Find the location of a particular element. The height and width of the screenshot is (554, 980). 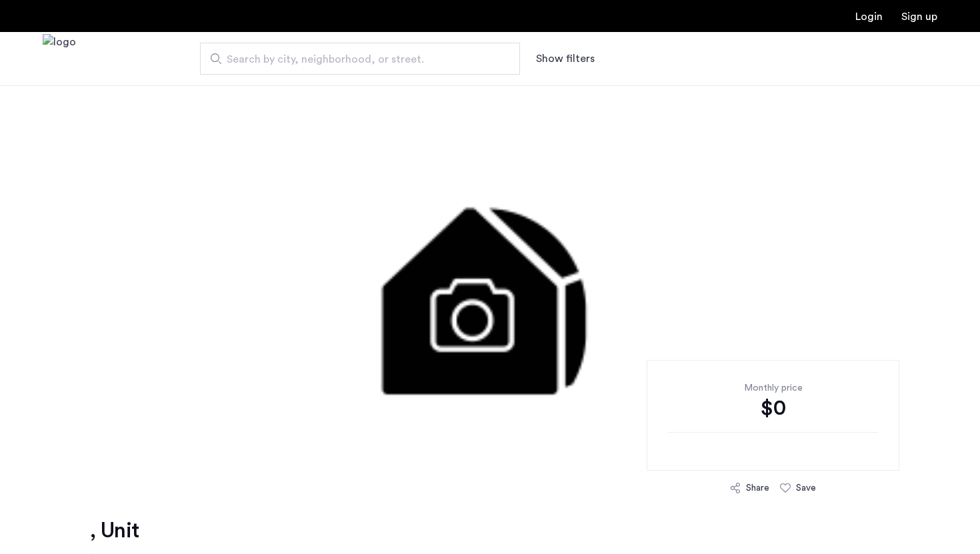

a: Login is located at coordinates (868, 17).